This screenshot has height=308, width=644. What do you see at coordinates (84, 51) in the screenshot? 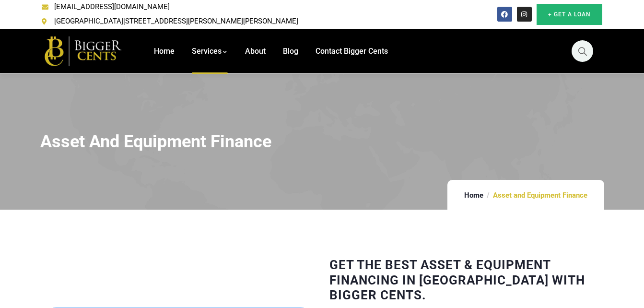
I see `img: Home` at bounding box center [84, 51].